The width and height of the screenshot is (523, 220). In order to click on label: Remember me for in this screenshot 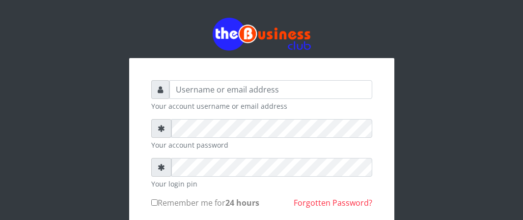, I will do `click(205, 202)`.